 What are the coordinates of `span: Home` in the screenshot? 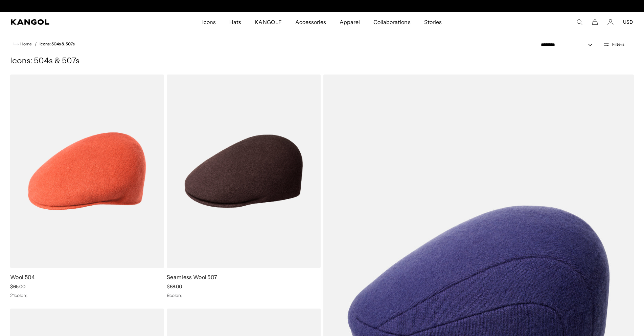 It's located at (26, 44).